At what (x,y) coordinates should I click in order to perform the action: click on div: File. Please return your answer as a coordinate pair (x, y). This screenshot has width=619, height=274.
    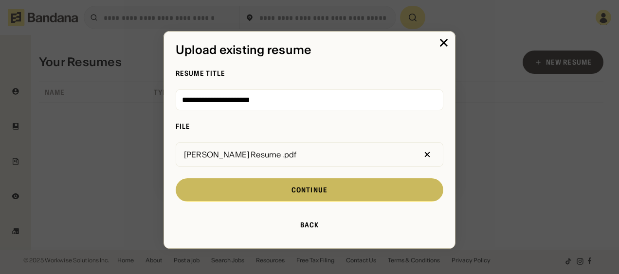
    Looking at the image, I should click on (309, 127).